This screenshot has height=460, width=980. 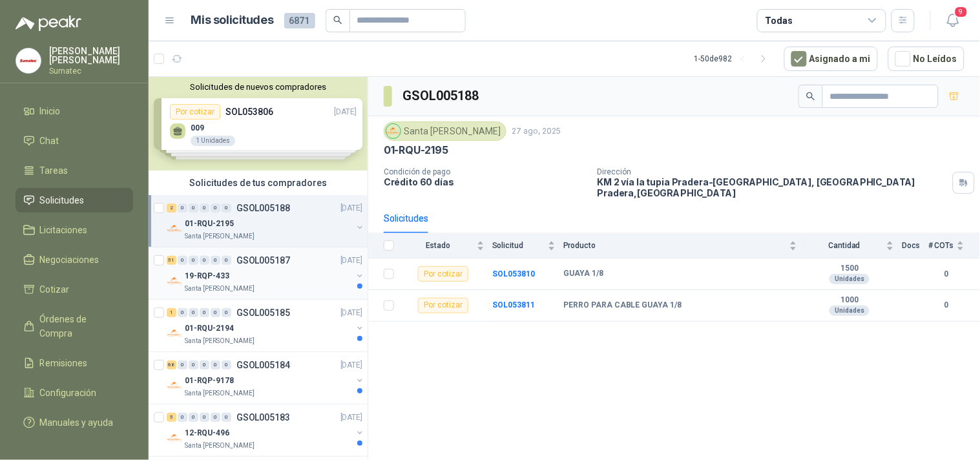 What do you see at coordinates (210, 328) in the screenshot?
I see `p: 01-RQU-2194` at bounding box center [210, 328].